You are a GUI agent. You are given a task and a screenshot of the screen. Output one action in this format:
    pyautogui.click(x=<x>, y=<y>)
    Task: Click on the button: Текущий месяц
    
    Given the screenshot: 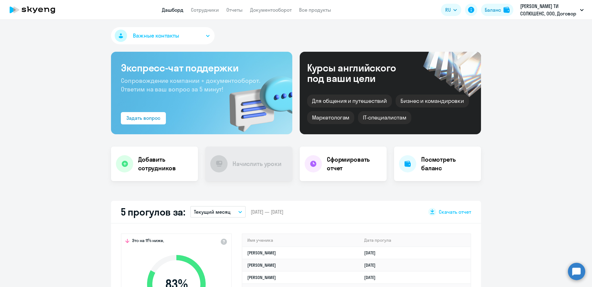 What is the action you would take?
    pyautogui.click(x=218, y=212)
    